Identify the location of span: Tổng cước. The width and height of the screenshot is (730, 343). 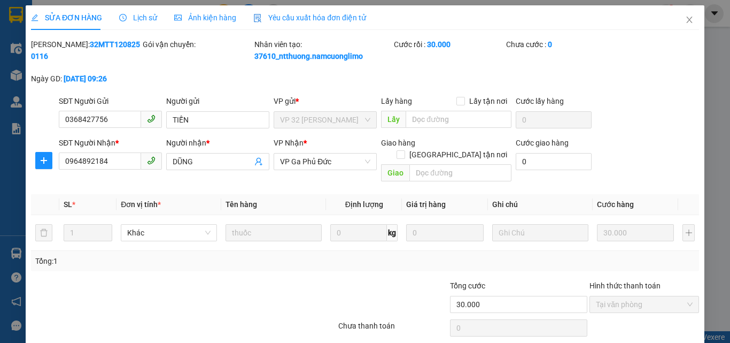
(468, 285).